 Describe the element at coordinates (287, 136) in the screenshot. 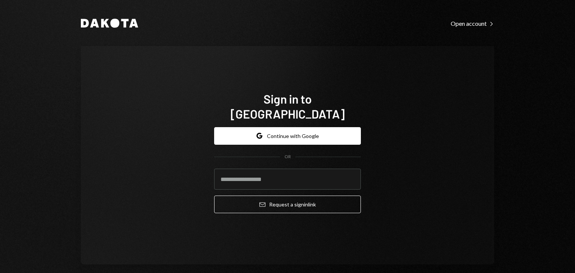

I see `button: Continue with Google` at that location.